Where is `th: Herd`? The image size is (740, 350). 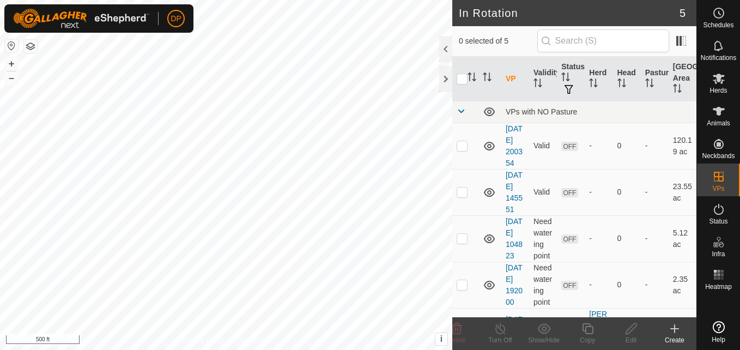 th: Herd is located at coordinates (598, 79).